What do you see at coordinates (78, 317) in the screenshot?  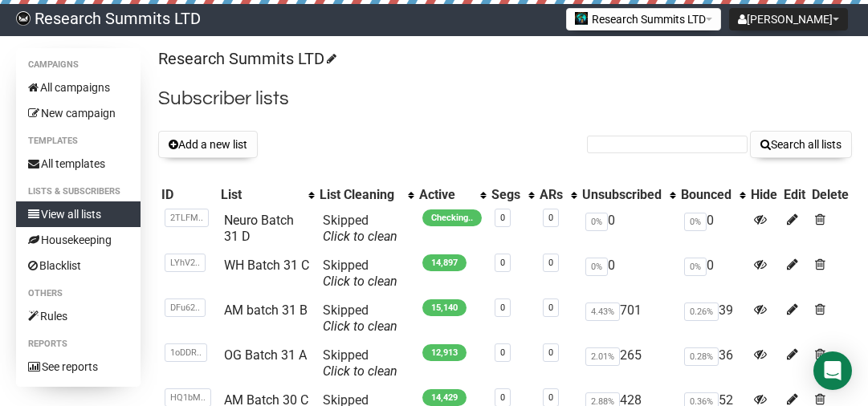 I see `a: Rules` at bounding box center [78, 317].